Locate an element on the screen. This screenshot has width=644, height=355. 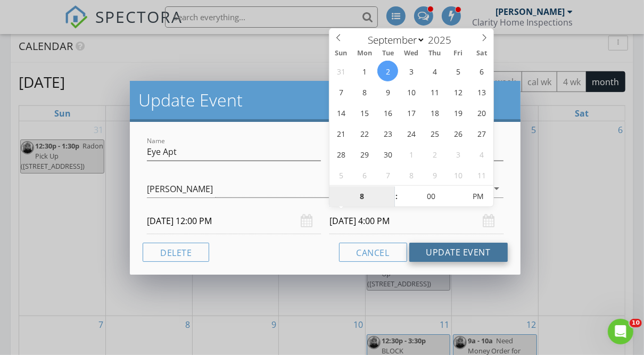
i: arrow_drop_down is located at coordinates (497, 188).